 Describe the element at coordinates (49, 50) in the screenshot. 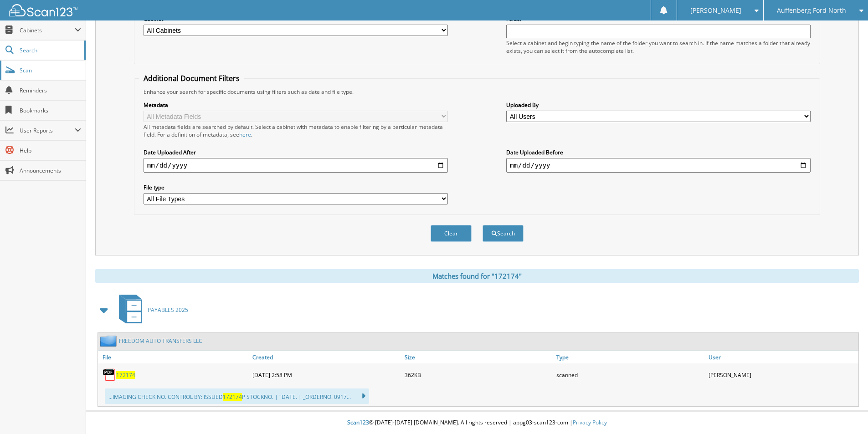

I see `span: Search` at that location.